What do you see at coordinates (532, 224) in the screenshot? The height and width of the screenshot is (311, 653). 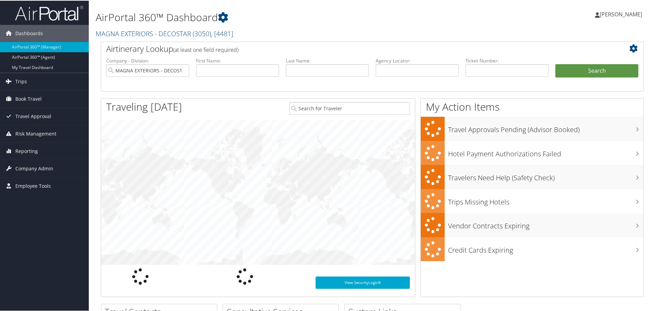 I see `a: Vendor Contracts Expiring` at bounding box center [532, 224].